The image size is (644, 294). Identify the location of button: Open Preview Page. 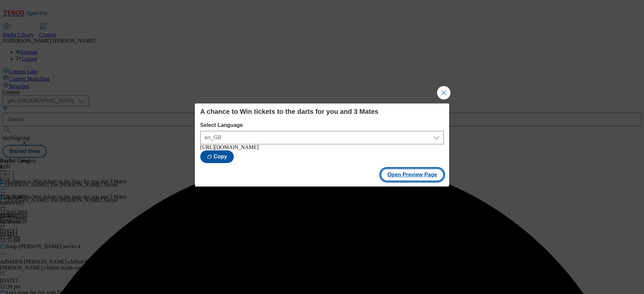
(412, 175).